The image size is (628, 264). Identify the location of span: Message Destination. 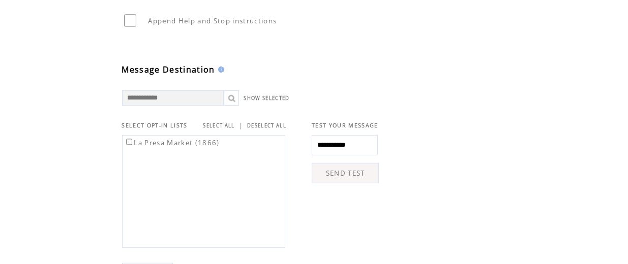
(168, 70).